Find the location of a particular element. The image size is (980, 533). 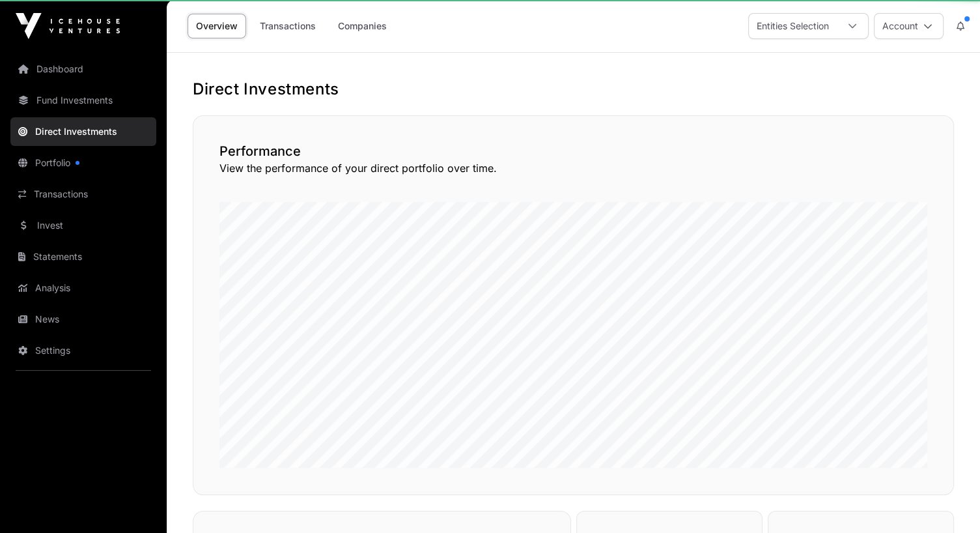

img: Icehouse Ventures Logo is located at coordinates (68, 26).